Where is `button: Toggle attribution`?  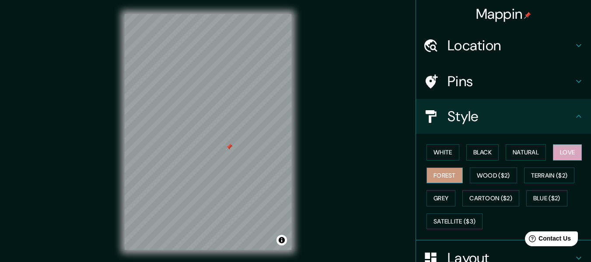 button: Toggle attribution is located at coordinates (282, 240).